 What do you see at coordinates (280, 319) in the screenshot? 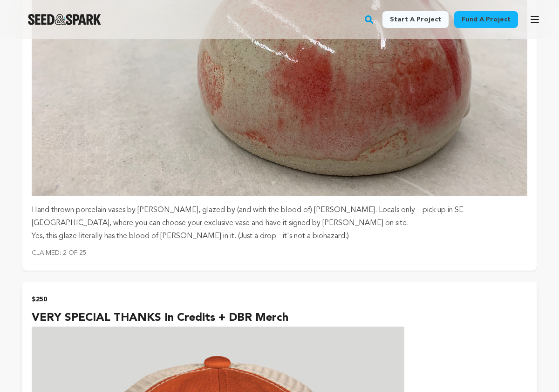
I see `h4: VERY SPECIAL THANKS in credits + DBR Merch` at bounding box center [280, 319].